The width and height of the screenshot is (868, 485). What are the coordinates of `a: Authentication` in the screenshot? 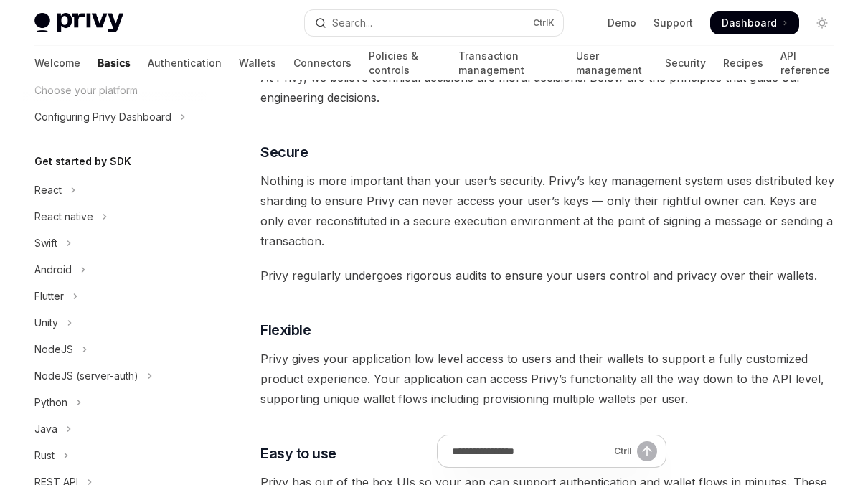 It's located at (185, 63).